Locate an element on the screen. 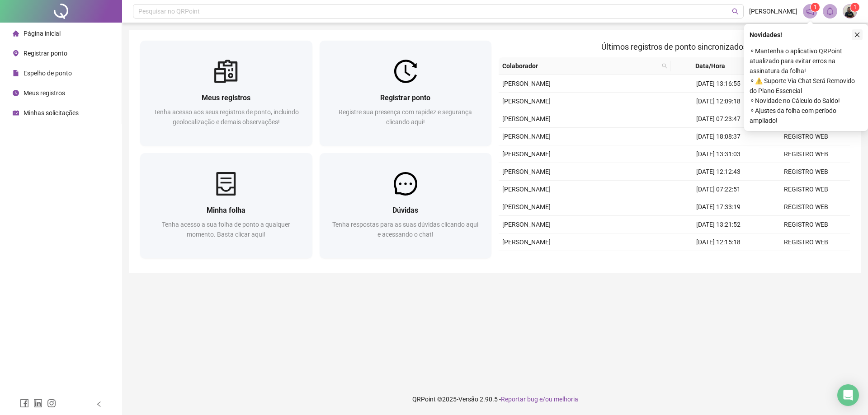  span: ⚬ Mantenha o aplicativo QRPoint atualizado para evitar erros na assinatura da folha! is located at coordinates (806, 61).